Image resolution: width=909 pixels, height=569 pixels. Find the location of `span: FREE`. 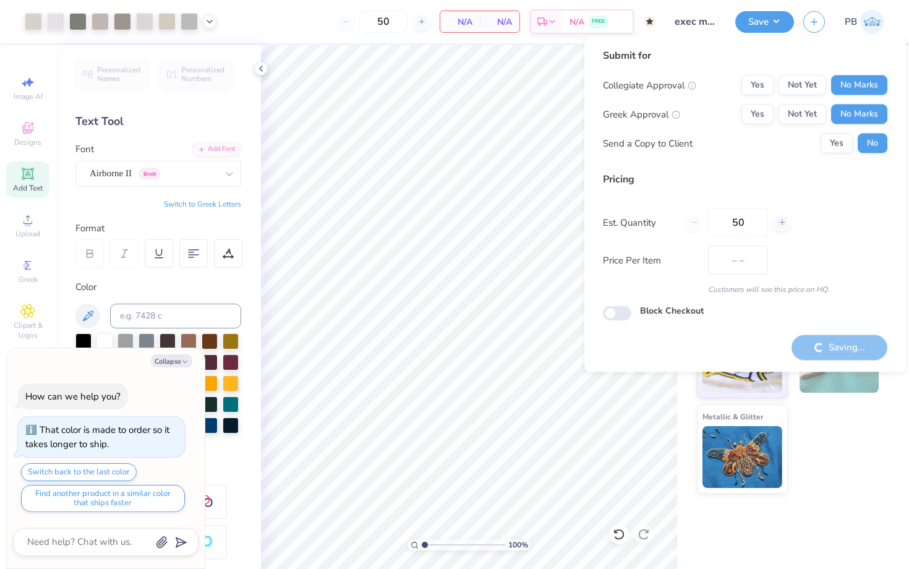

span: FREE is located at coordinates (598, 22).